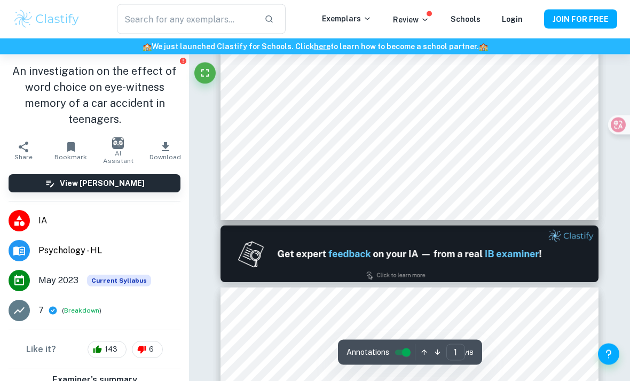  Describe the element at coordinates (186, 19) in the screenshot. I see `input: Search for any exemplars...` at that location.